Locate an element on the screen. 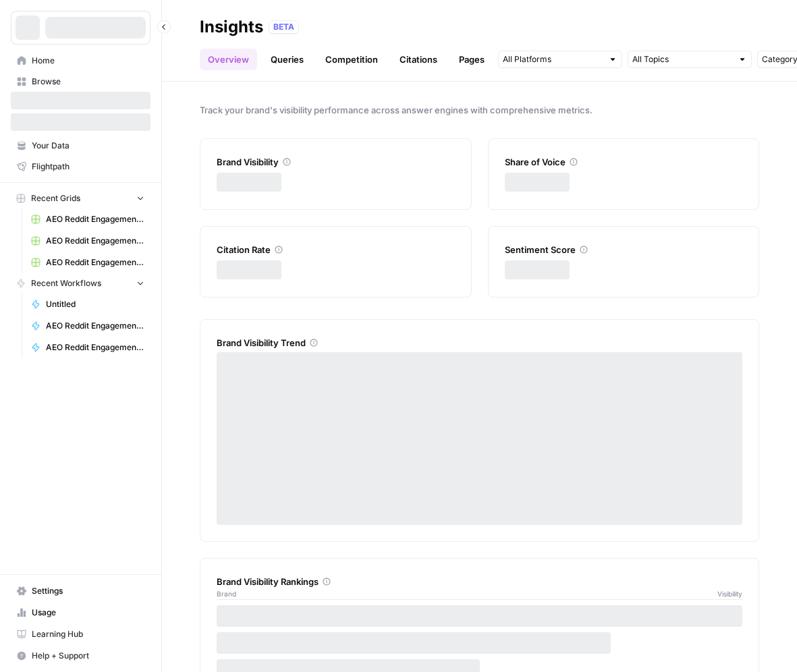 The image size is (797, 672). span: Browse is located at coordinates (88, 81).